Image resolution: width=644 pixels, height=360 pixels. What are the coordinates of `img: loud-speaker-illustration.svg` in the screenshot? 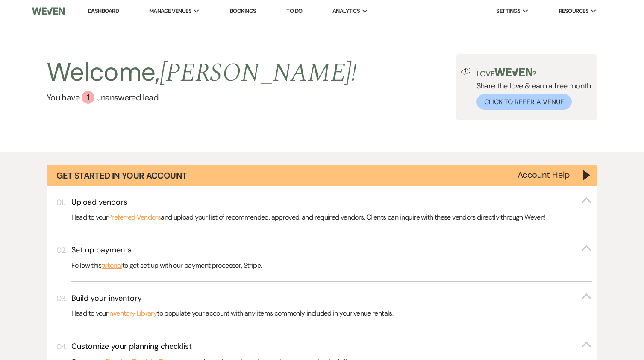 It's located at (466, 71).